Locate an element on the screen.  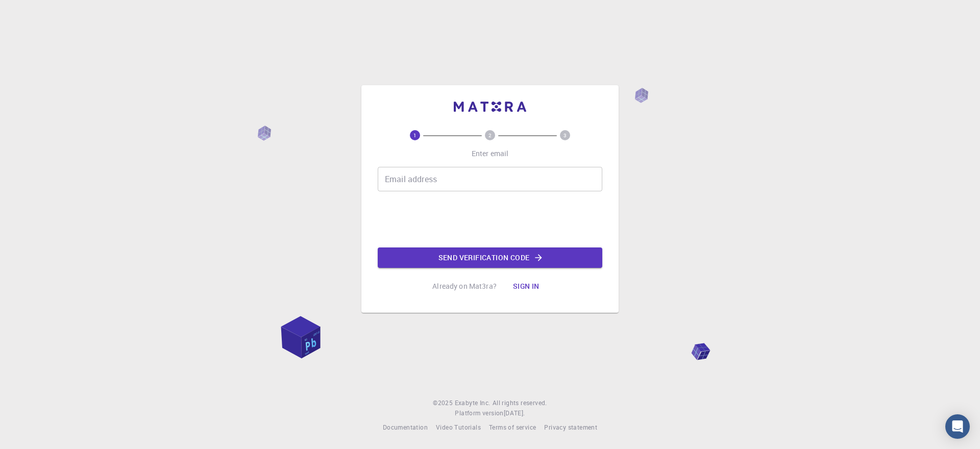
a: Privacy statement is located at coordinates (571, 428).